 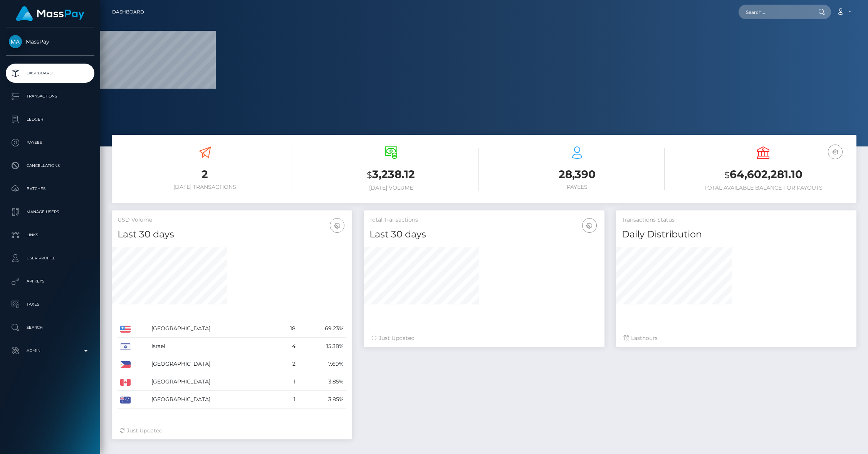 What do you see at coordinates (391, 175) in the screenshot?
I see `h3: 3,238.12` at bounding box center [391, 175].